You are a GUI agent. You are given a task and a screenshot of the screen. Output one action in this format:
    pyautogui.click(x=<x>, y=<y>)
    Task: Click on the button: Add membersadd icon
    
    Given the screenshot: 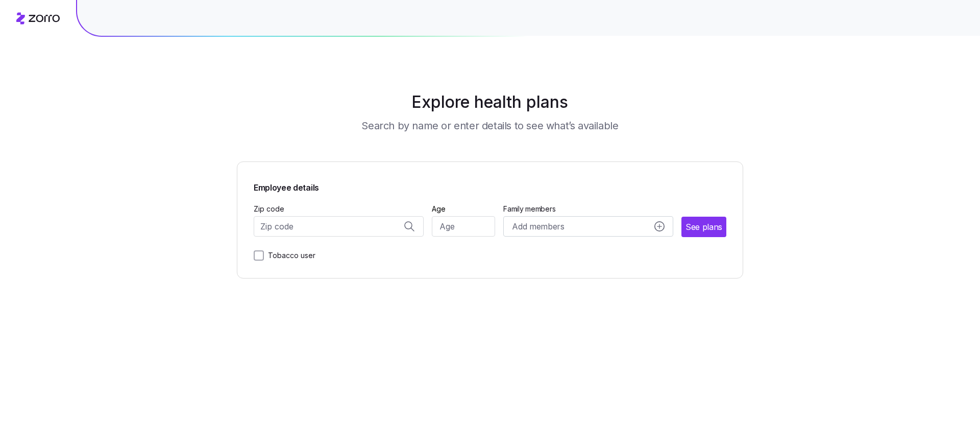 What is the action you would take?
    pyautogui.click(x=588, y=226)
    